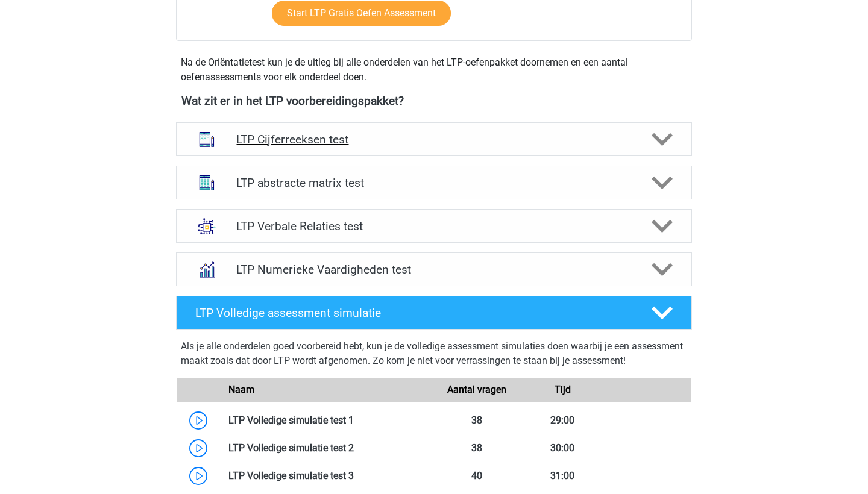 The width and height of the screenshot is (868, 494). I want to click on a: numeriek redeneren LTP Numerieke Vaardigheden test, so click(434, 269).